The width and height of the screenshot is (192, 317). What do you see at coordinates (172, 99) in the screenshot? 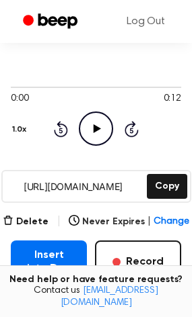
I see `span: 0:12` at bounding box center [172, 99].